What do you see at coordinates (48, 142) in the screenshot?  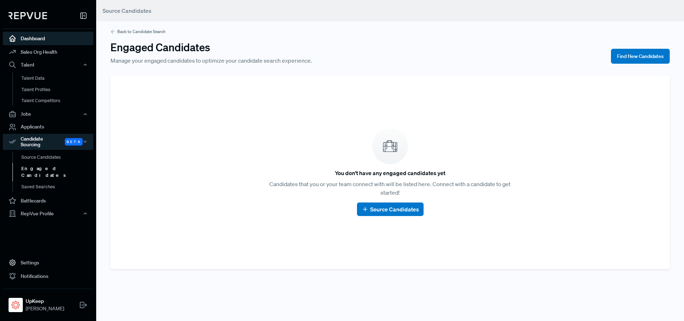 I see `div: Candidate Sourcing` at bounding box center [48, 142].